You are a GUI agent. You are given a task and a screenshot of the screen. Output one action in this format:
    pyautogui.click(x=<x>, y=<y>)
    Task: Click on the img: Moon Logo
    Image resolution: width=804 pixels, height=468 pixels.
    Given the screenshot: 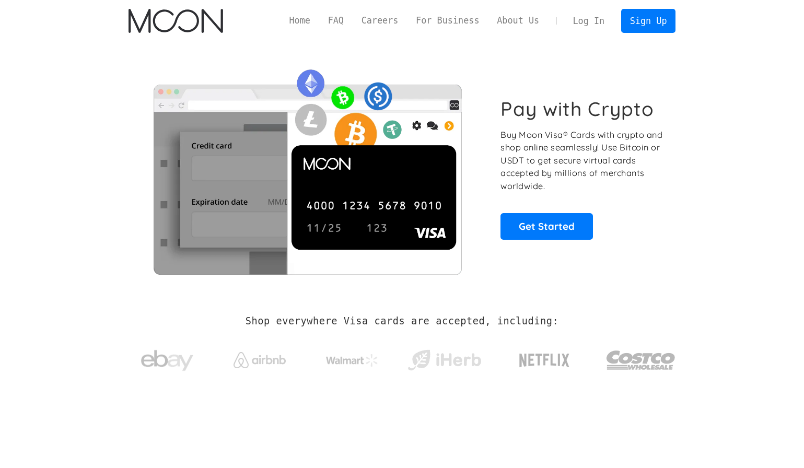 What is the action you would take?
    pyautogui.click(x=175, y=21)
    